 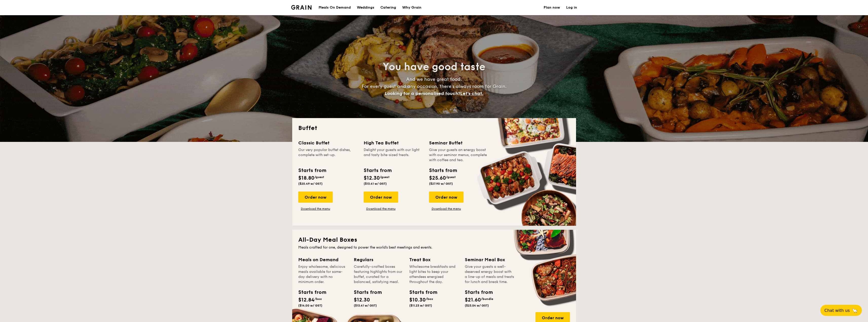 What do you see at coordinates (422, 93) in the screenshot?
I see `span: Looking for a personalised touch?` at bounding box center [422, 93].